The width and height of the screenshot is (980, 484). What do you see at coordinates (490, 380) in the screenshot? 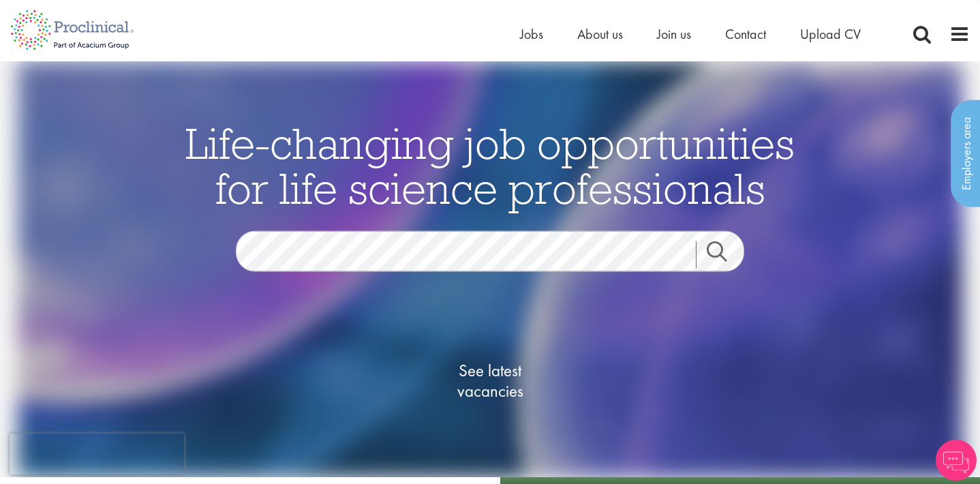
I see `a: See latestvacancies` at bounding box center [490, 380].